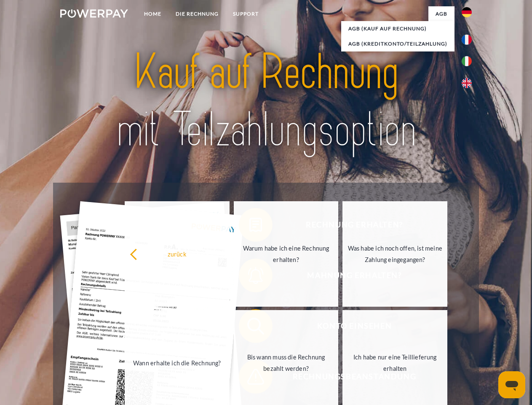 The height and width of the screenshot is (405, 532). I want to click on img: de, so click(467, 12).